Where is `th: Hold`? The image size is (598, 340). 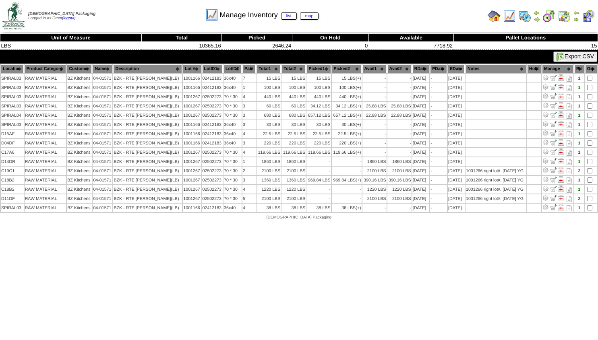 th: Hold is located at coordinates (534, 69).